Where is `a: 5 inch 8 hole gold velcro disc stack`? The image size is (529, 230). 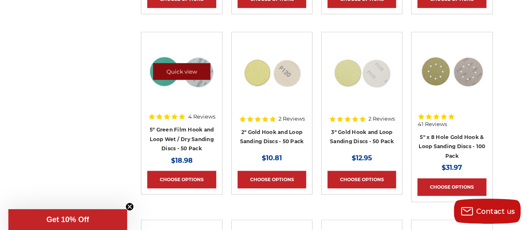
a: 5 inch 8 hole gold velcro disc stack is located at coordinates (451, 72).